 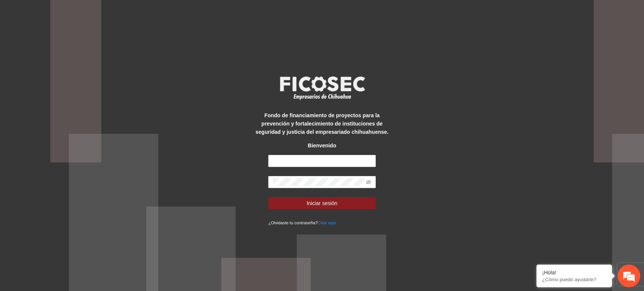 What do you see at coordinates (574, 272) in the screenshot?
I see `div: ¡Hola!` at bounding box center [574, 272].